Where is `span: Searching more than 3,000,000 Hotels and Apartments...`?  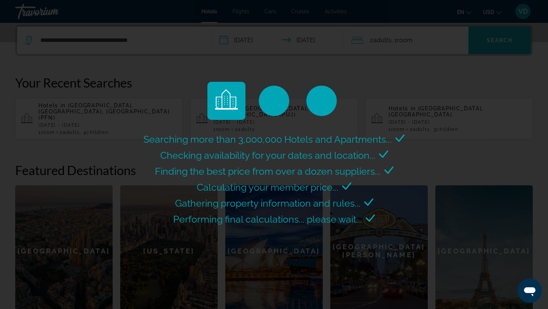 span: Searching more than 3,000,000 Hotels and Apartments... is located at coordinates (267, 139).